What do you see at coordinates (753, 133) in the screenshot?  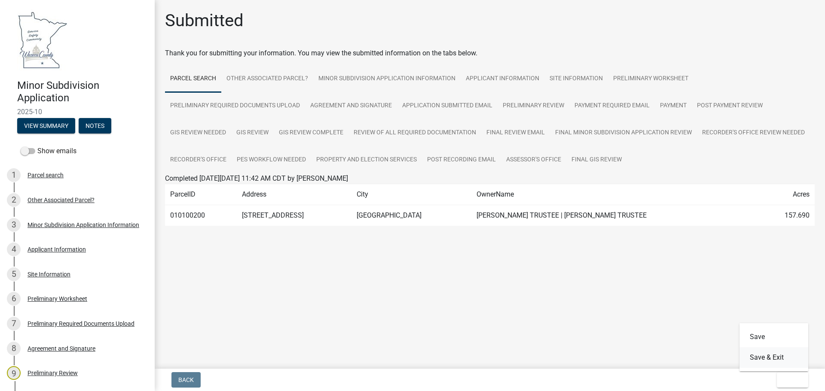 I see `a: Recorder's Office Review Needed` at bounding box center [753, 133].